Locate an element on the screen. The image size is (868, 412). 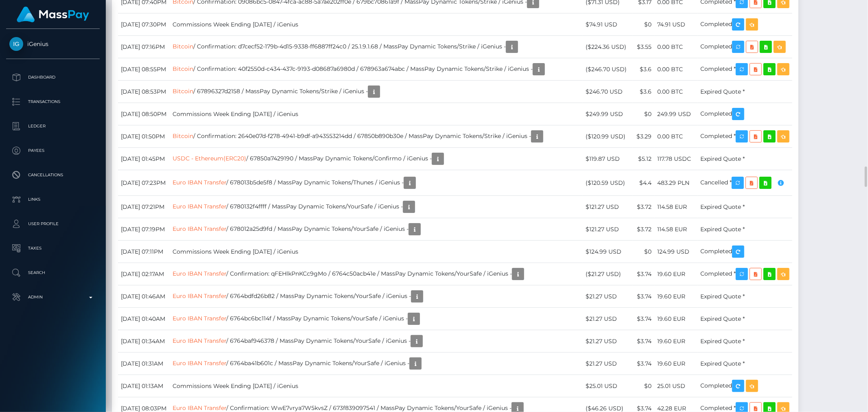
a: Cancellations is located at coordinates (53, 175).